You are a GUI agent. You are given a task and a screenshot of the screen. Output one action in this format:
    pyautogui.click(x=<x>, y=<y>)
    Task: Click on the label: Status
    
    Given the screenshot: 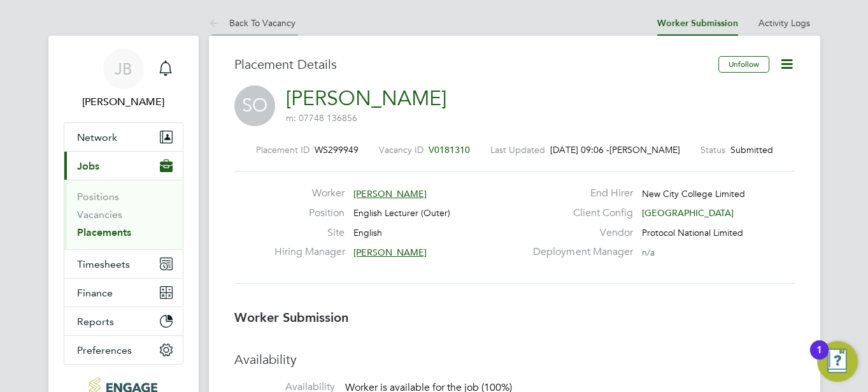 What is the action you would take?
    pyautogui.click(x=713, y=150)
    